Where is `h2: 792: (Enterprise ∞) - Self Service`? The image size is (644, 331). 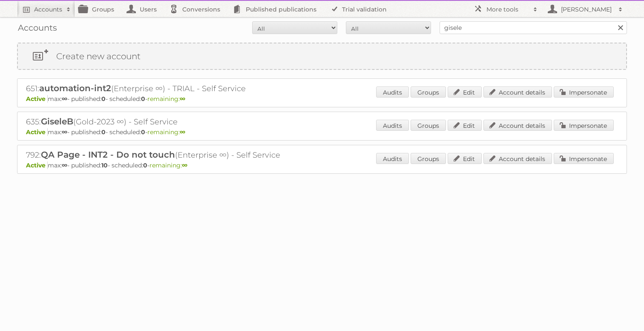 h2: 792: (Enterprise ∞) - Self Service is located at coordinates (175, 155).